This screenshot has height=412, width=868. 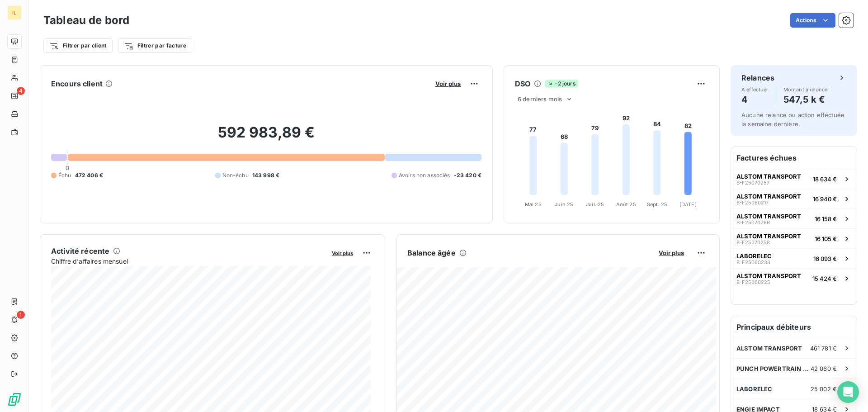 What do you see at coordinates (794, 258) in the screenshot?
I see `button: LABORELECB-F2506023316 093 €` at bounding box center [794, 258].